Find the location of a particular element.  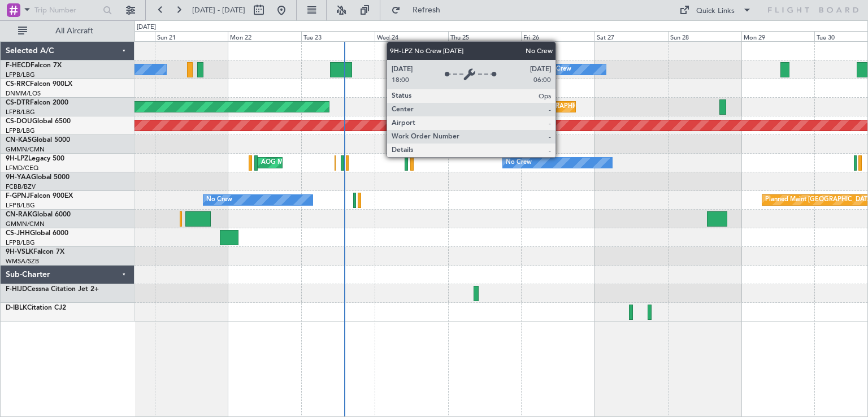

a: F-HIJDCessna Citation Jet 2+ is located at coordinates (52, 289).